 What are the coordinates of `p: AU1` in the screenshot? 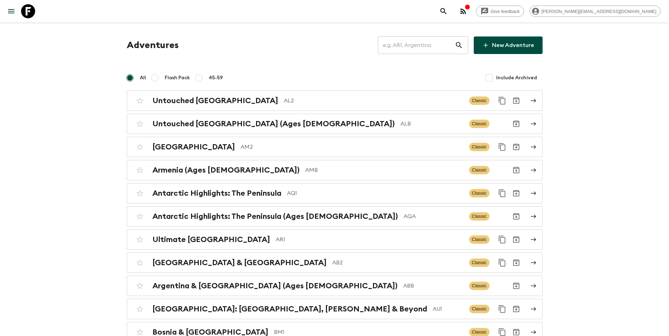 It's located at (448, 309).